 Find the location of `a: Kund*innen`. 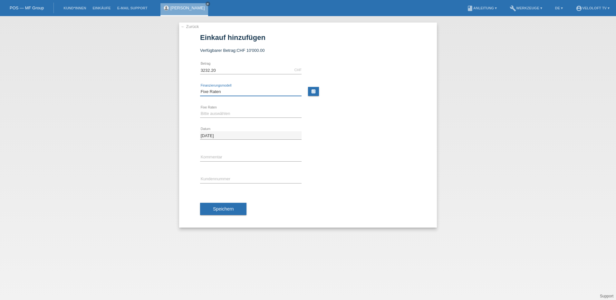

a: Kund*innen is located at coordinates (75, 8).